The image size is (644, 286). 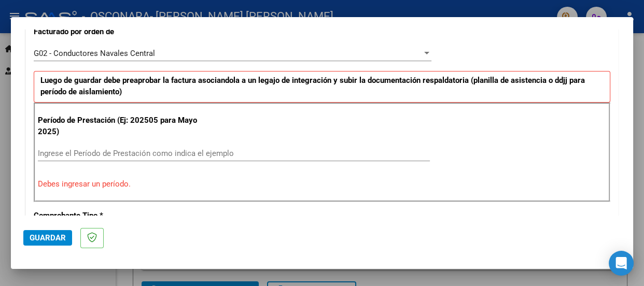 I want to click on span: Guardar, so click(x=47, y=238).